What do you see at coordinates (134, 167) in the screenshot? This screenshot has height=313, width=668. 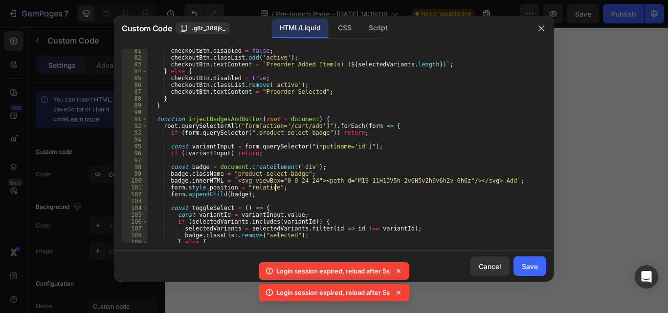 I see `div: 98` at bounding box center [134, 167].